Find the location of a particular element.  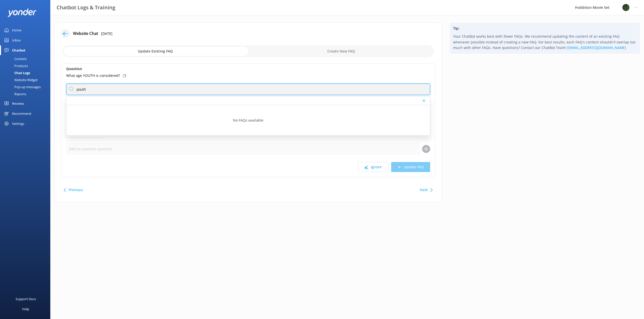

a: Website Widget is located at coordinates (27, 80).